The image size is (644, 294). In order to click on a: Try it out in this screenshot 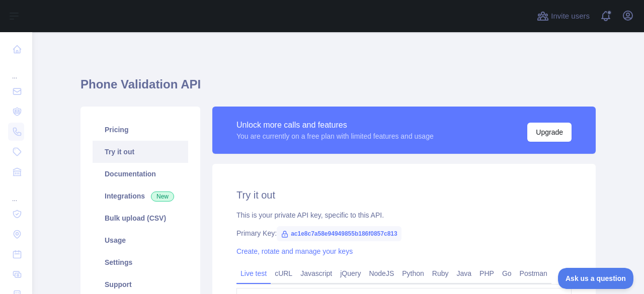, I will do `click(141, 152)`.